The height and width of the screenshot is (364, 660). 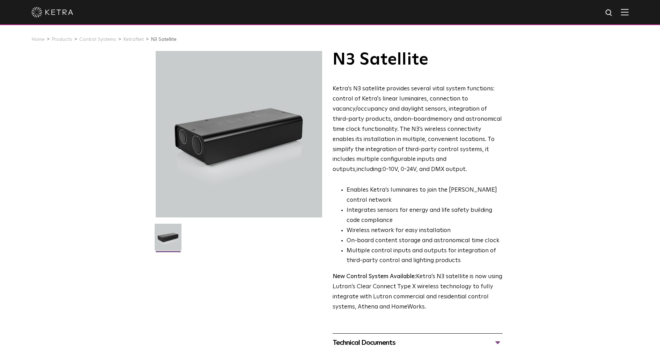 I want to click on p: Ketra’s N3 satellite is now using Lutron’s Clear Connect Type X wireless technology to fully inte..., so click(x=418, y=292).